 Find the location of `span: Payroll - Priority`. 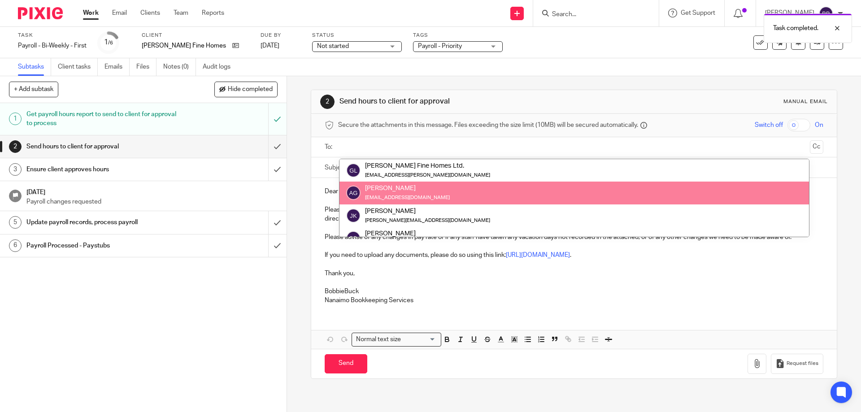

span: Payroll - Priority is located at coordinates (440, 46).